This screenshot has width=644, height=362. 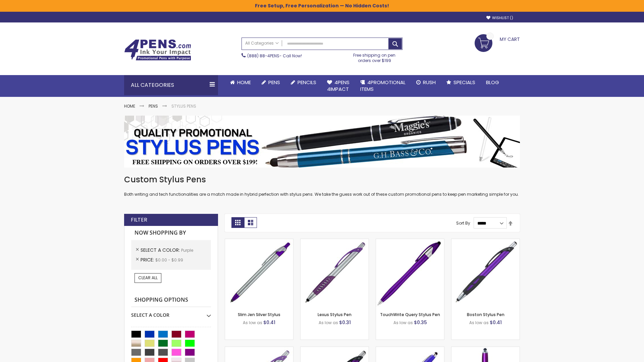 I want to click on a: Lexus Stylus Pen, so click(x=334, y=315).